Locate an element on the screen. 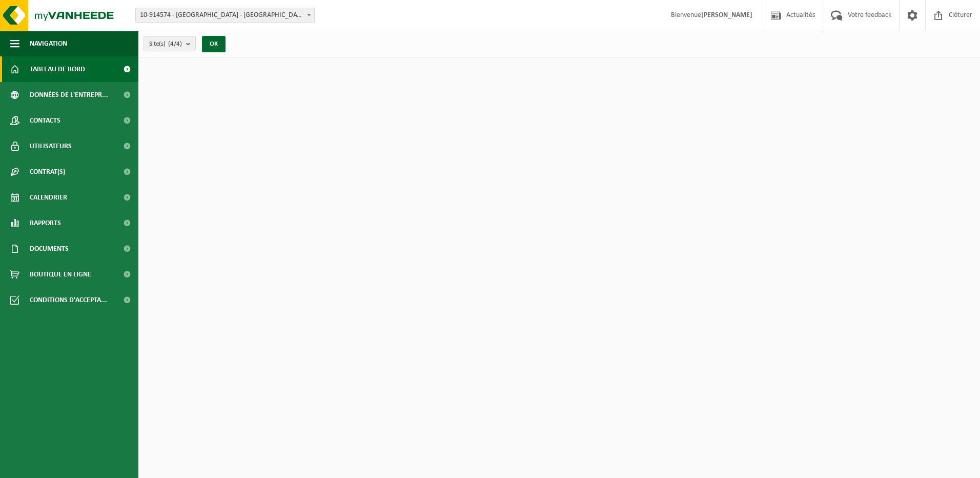  span: Tableau de bord is located at coordinates (58, 70).